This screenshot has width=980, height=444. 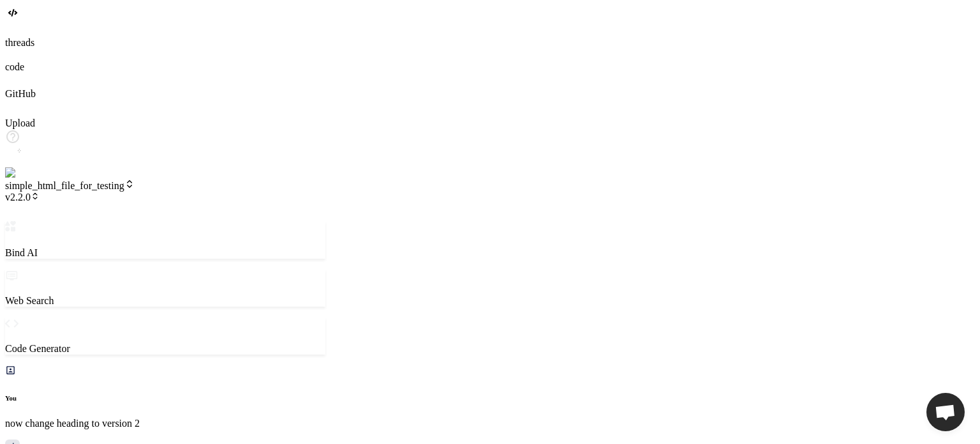 I want to click on p: Web Search, so click(x=165, y=301).